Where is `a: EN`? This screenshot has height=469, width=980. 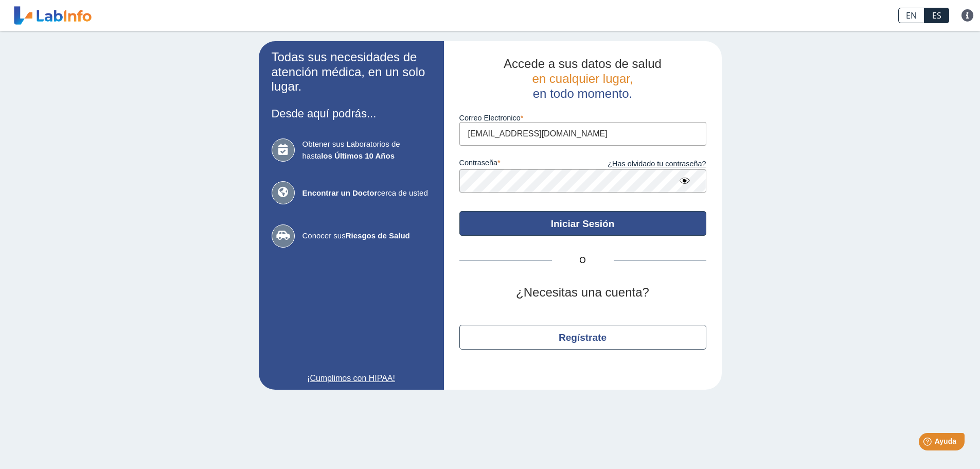 a: EN is located at coordinates (911, 15).